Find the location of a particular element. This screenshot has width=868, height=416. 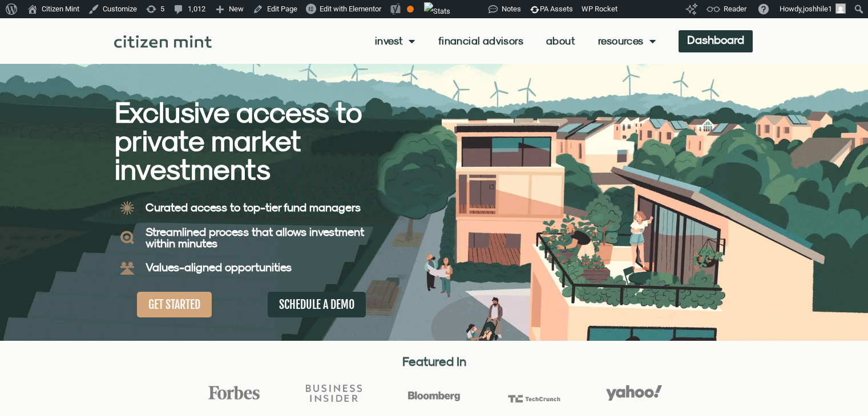

h2: Exclusive access to private market investments is located at coordinates (255, 141).